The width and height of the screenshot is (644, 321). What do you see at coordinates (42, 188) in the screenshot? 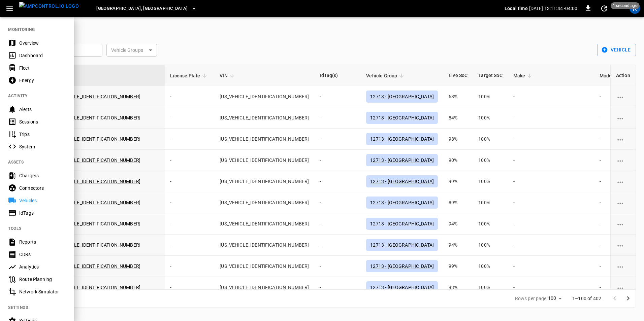
I see `div: Connectors` at bounding box center [42, 188].